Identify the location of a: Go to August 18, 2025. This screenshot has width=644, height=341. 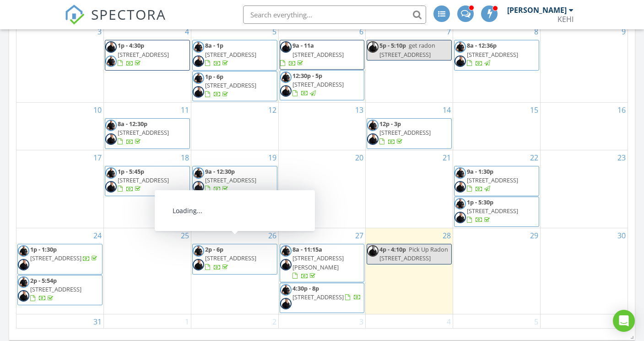
(185, 157).